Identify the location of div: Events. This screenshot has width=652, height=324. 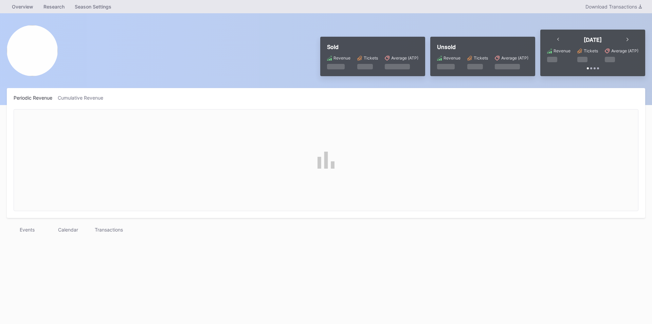
(27, 229).